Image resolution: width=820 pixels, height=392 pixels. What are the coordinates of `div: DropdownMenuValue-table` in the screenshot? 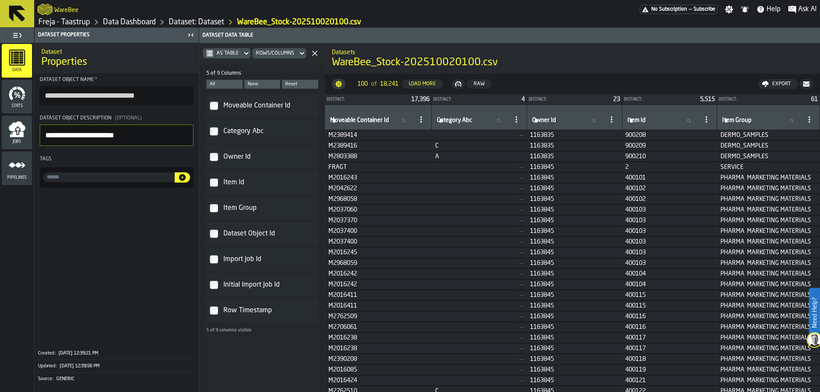 It's located at (227, 53).